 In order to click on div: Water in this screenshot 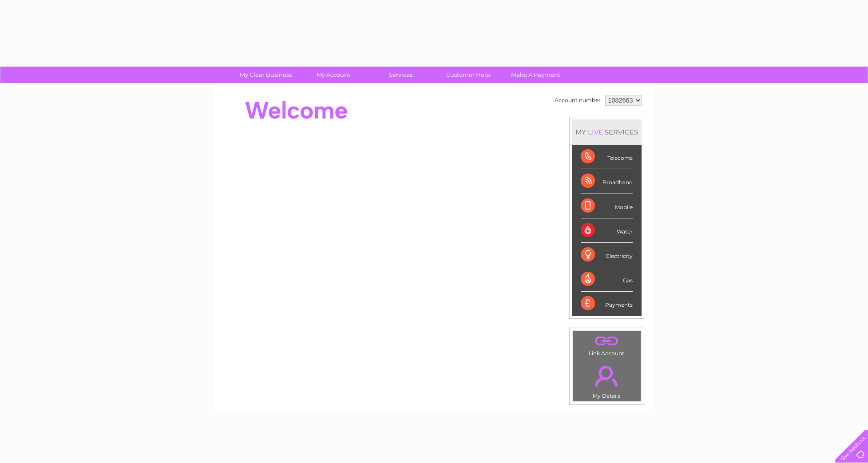, I will do `click(606, 231)`.